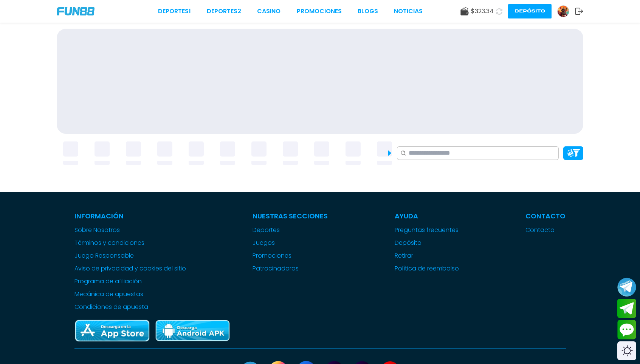 The image size is (640, 364). What do you see at coordinates (223, 11) in the screenshot?
I see `a: Deportes2` at bounding box center [223, 11].